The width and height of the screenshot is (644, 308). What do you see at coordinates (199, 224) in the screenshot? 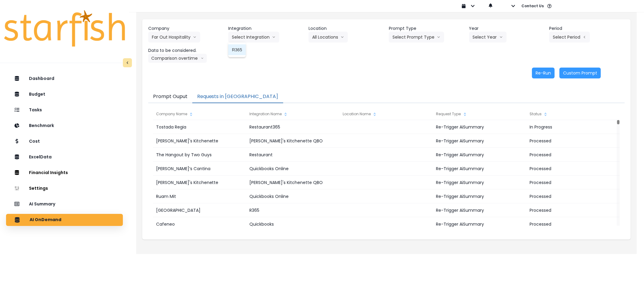
I see `div: Cafeneo` at bounding box center [199, 224].